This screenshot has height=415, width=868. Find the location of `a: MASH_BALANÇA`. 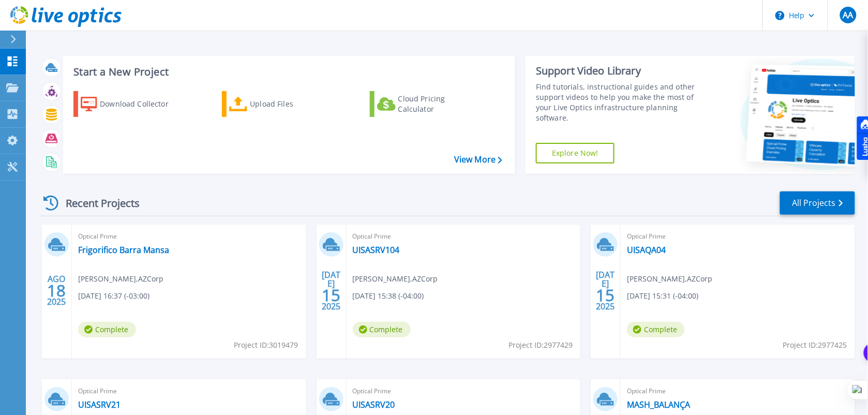

a: MASH_BALANÇA is located at coordinates (659, 404).